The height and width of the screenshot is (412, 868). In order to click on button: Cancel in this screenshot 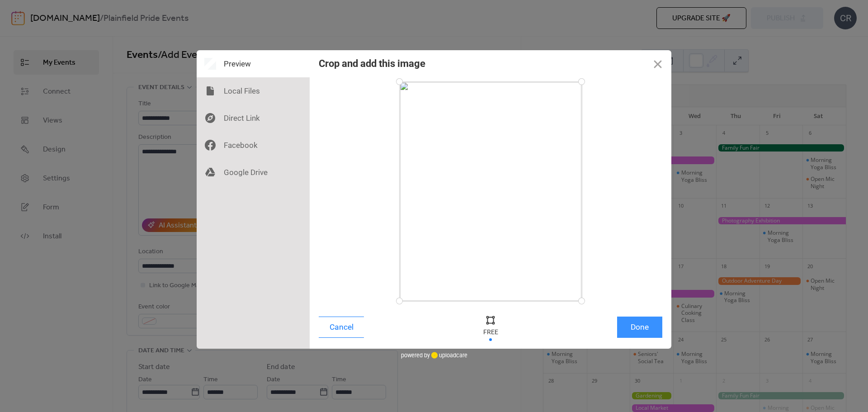, I will do `click(341, 327)`.